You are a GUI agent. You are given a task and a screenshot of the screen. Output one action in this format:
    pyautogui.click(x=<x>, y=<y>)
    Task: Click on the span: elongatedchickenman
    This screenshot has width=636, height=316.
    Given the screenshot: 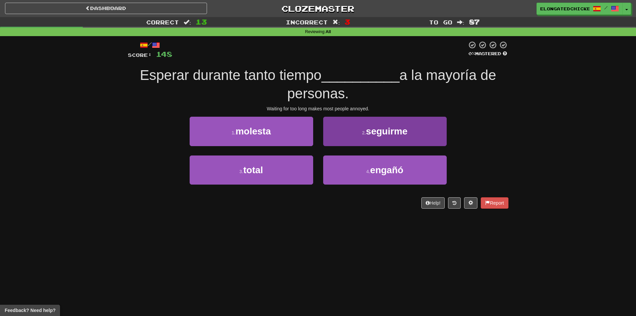 What is the action you would take?
    pyautogui.click(x=565, y=9)
    